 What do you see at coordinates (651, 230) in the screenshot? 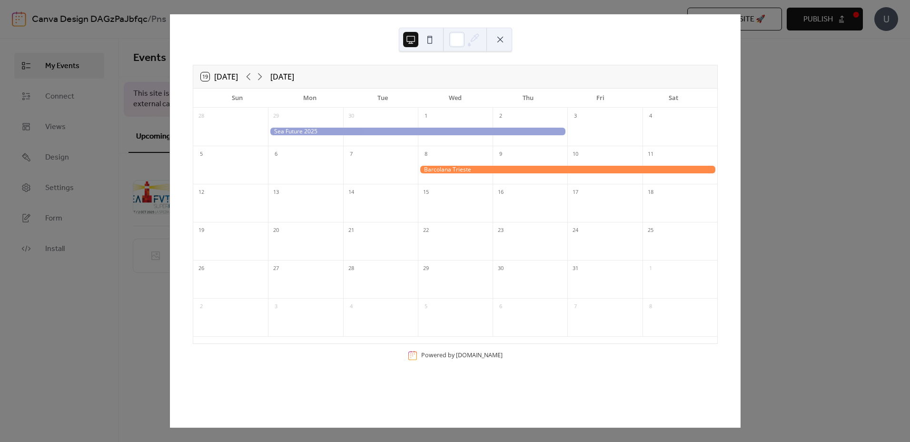
I see `div: 25` at bounding box center [651, 230].